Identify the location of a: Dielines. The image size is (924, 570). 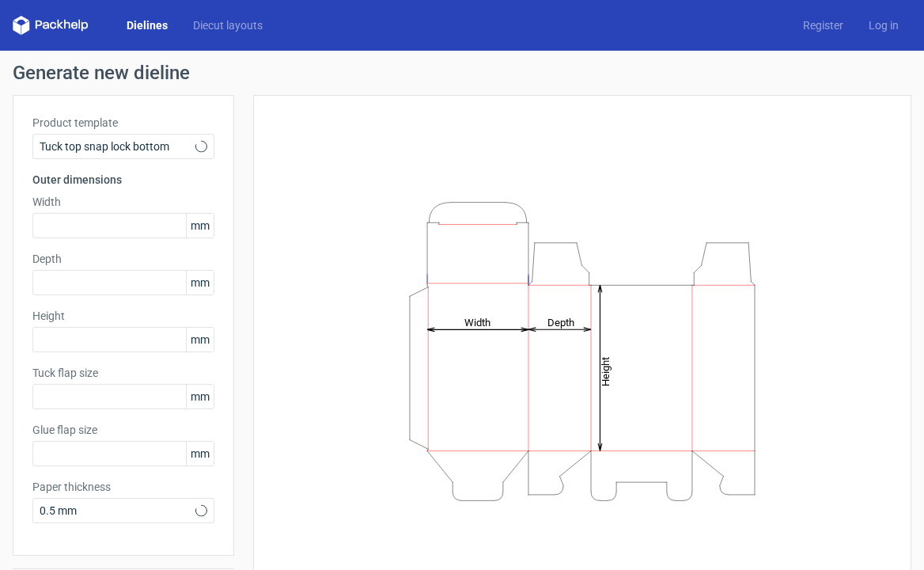
(147, 25).